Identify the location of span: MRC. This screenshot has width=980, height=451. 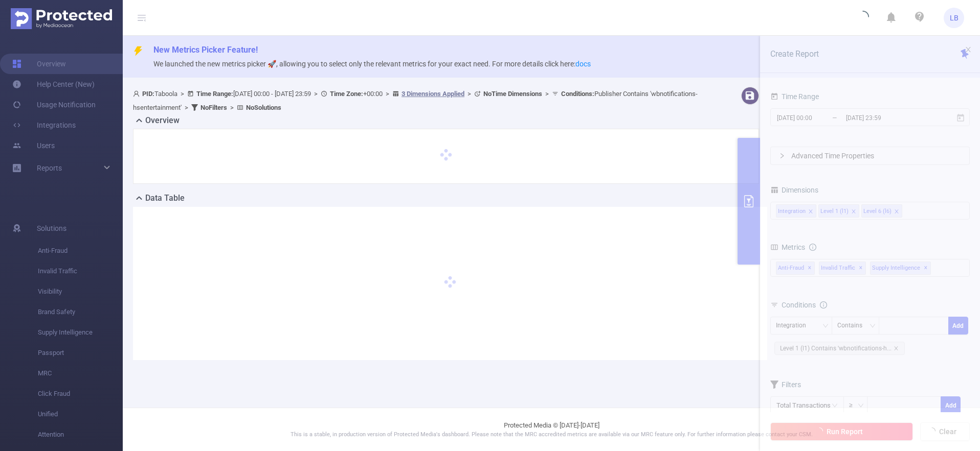
(80, 373).